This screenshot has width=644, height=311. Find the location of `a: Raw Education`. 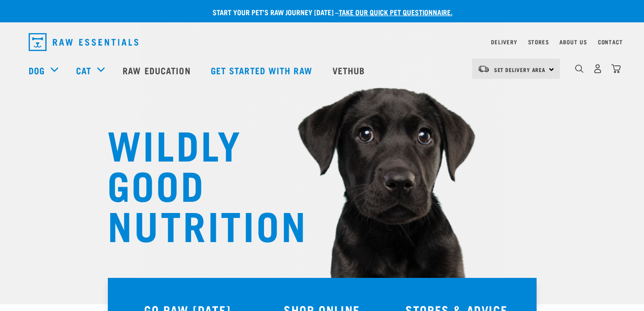

a: Raw Education is located at coordinates (158, 71).